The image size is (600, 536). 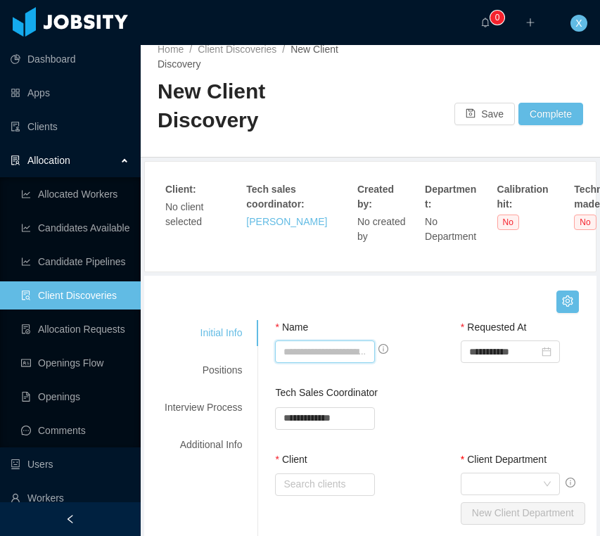 What do you see at coordinates (75, 228) in the screenshot?
I see `a: icon: line-chartCandidates Available` at bounding box center [75, 228].